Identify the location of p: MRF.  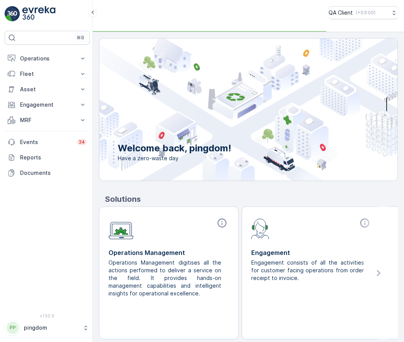
(47, 120).